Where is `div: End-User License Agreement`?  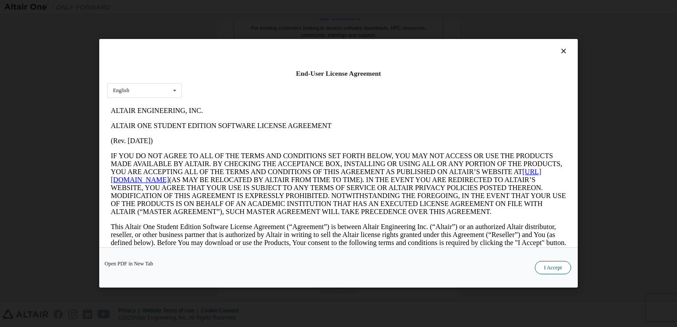
div: End-User License Agreement is located at coordinates (339, 74).